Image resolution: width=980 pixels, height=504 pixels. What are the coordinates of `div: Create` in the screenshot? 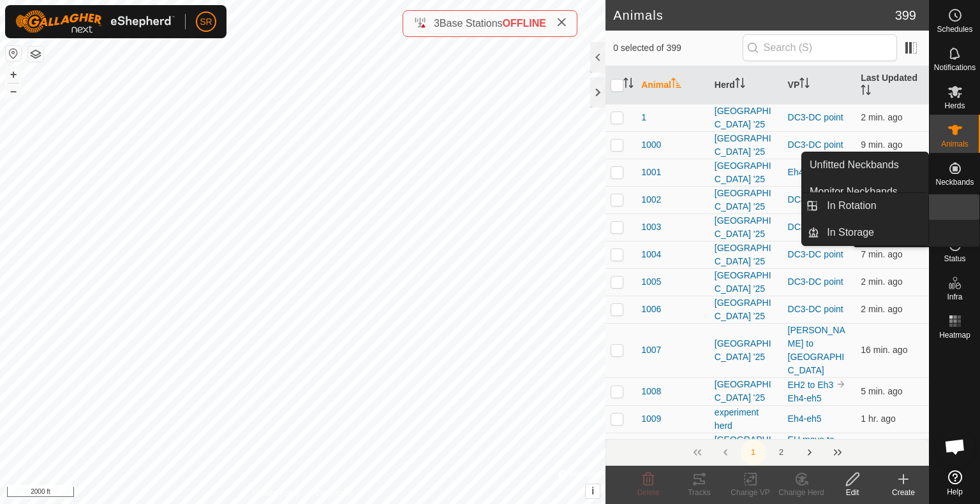 It's located at (903, 493).